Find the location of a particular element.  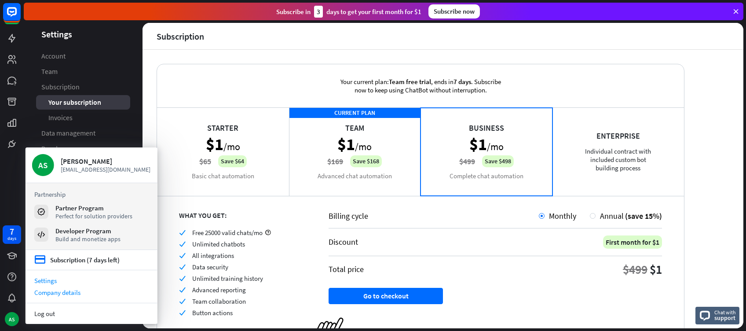

div: WHAT YOU GET: is located at coordinates (243, 215).